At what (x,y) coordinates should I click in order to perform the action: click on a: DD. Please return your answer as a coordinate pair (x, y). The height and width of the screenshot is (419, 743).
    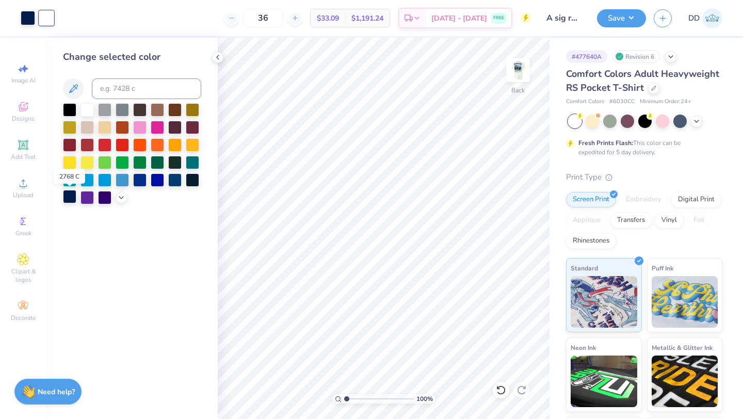
    Looking at the image, I should click on (705, 18).